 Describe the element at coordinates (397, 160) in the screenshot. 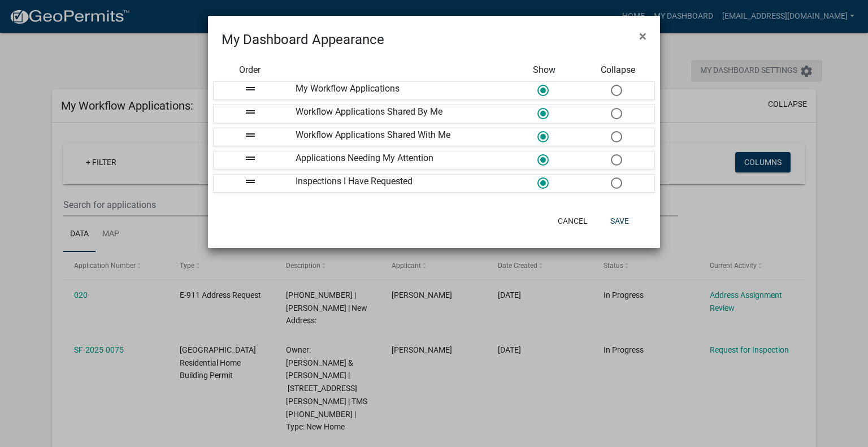

I see `div: Applications Needing My Attention` at that location.